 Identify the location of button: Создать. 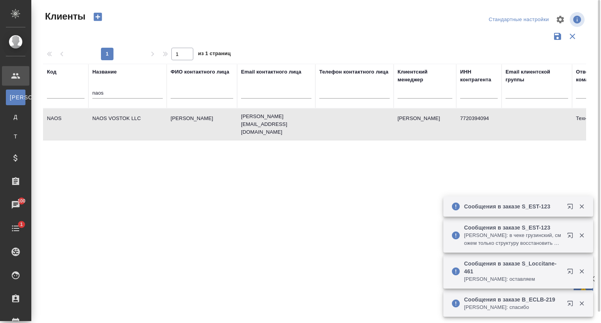
(98, 17).